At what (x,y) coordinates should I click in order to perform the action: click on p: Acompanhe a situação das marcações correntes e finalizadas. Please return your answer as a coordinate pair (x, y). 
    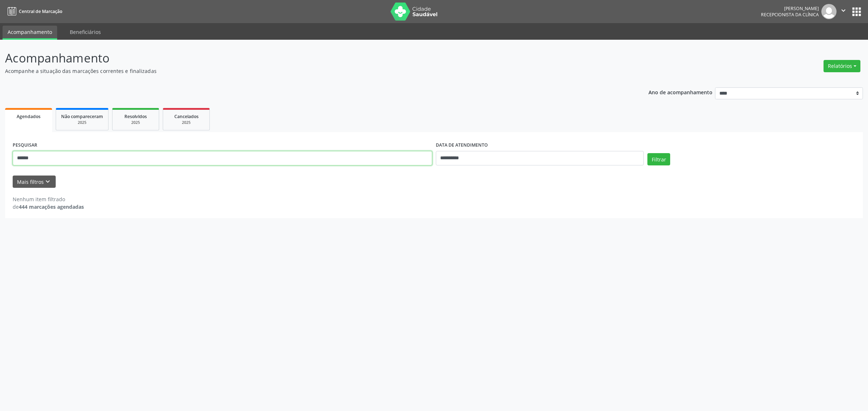
    Looking at the image, I should click on (305, 71).